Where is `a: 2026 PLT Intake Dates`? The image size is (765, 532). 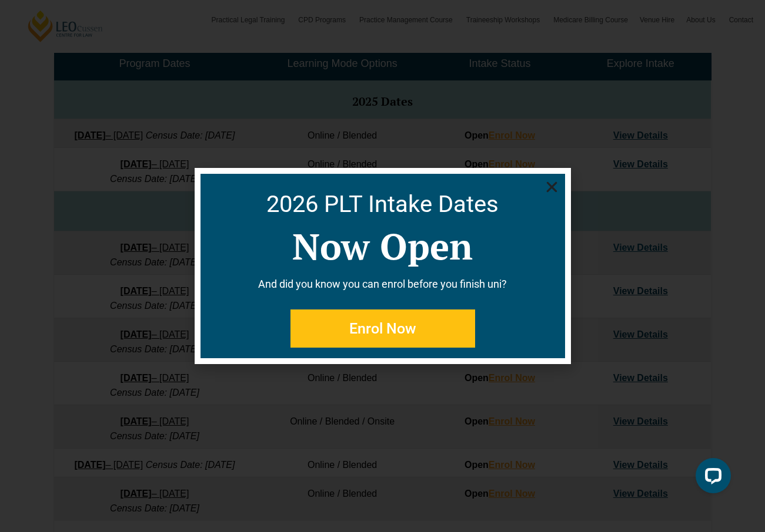 a: 2026 PLT Intake Dates is located at coordinates (382, 204).